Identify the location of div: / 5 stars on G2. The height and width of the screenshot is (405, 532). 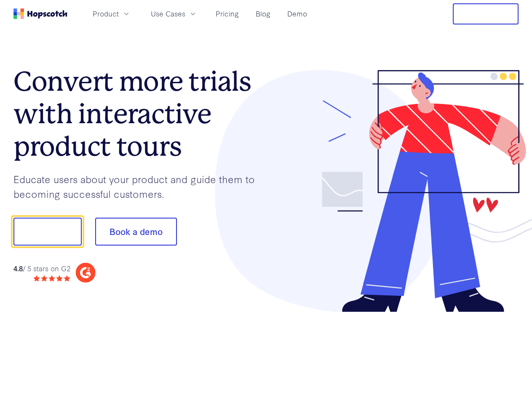
(42, 268).